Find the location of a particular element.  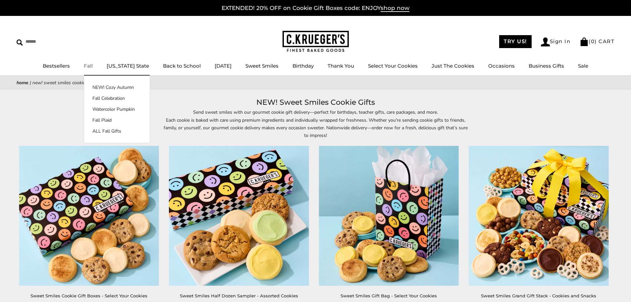

a: ALL Fall Gifts is located at coordinates (117, 131).